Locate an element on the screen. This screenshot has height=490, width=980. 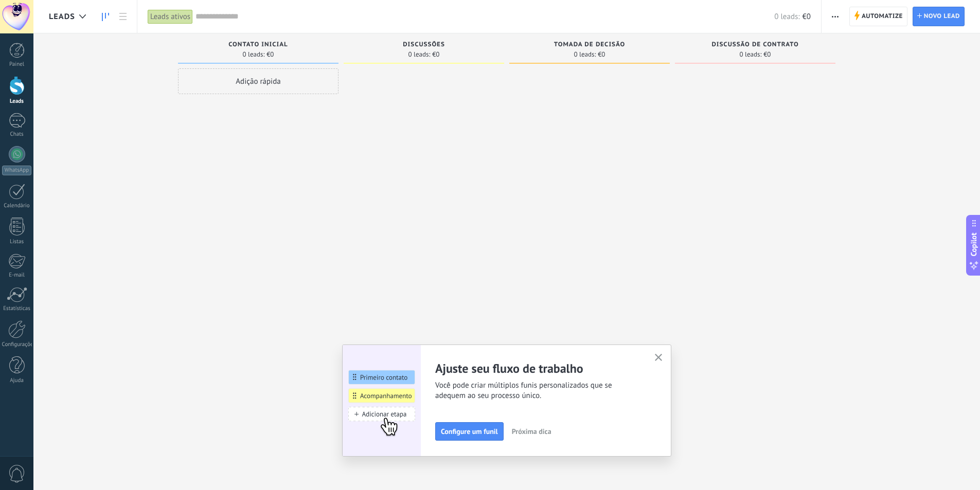
span: Tomada de decisão is located at coordinates (589, 45).